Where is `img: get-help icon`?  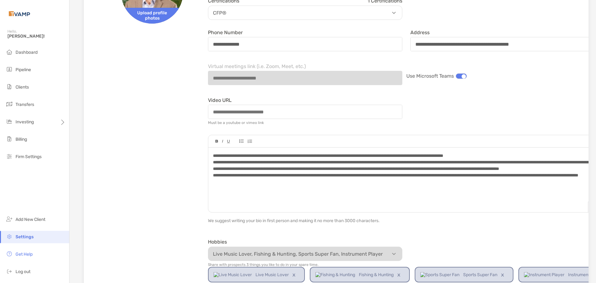
img: get-help icon is located at coordinates (9, 254).